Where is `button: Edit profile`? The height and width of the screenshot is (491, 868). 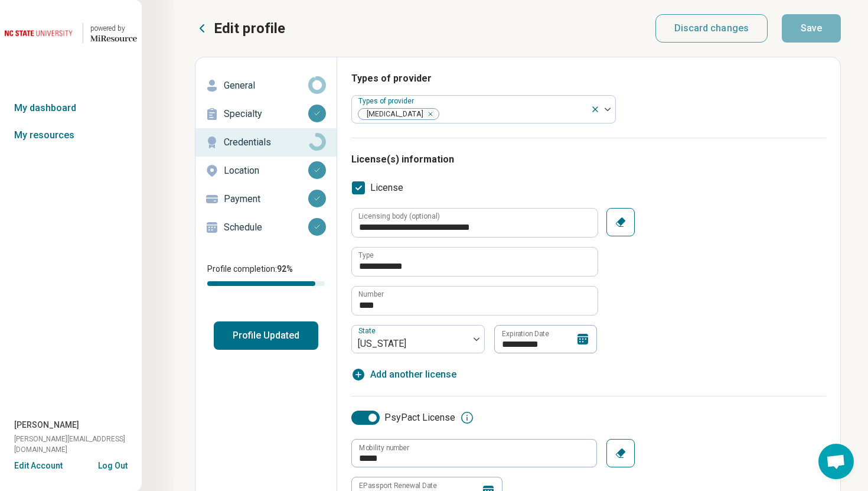
button: Edit profile is located at coordinates (240, 28).